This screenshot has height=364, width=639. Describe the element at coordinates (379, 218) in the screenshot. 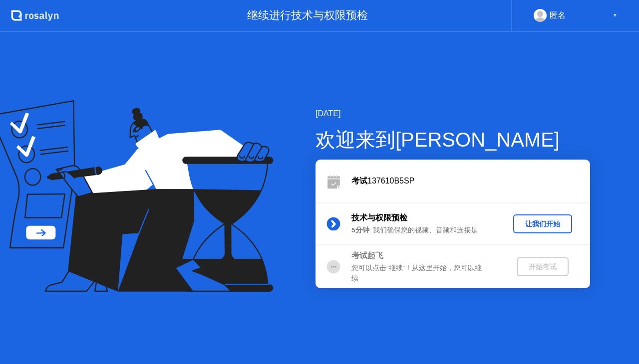

I see `b: 技术与权限预检` at that location.